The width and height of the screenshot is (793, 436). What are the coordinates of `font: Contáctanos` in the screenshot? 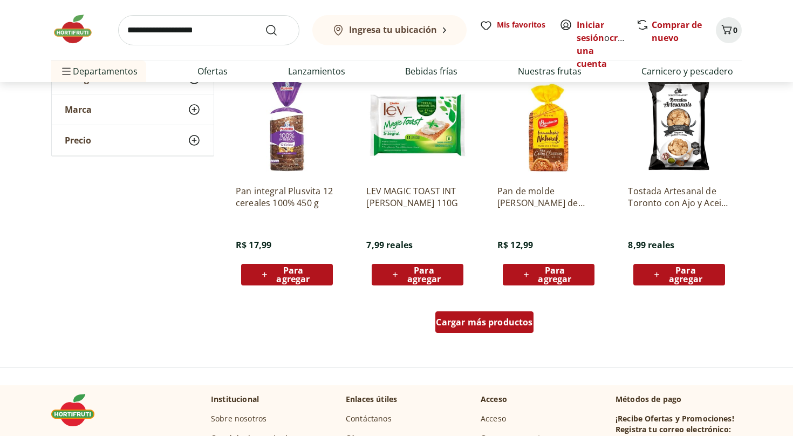 It's located at (369, 418).